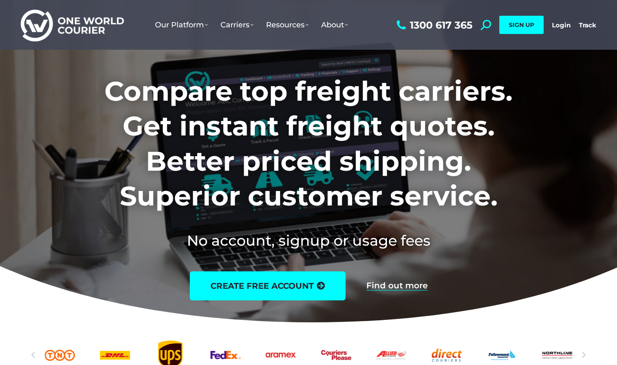 Image resolution: width=617 pixels, height=365 pixels. I want to click on a: Find out more, so click(397, 286).